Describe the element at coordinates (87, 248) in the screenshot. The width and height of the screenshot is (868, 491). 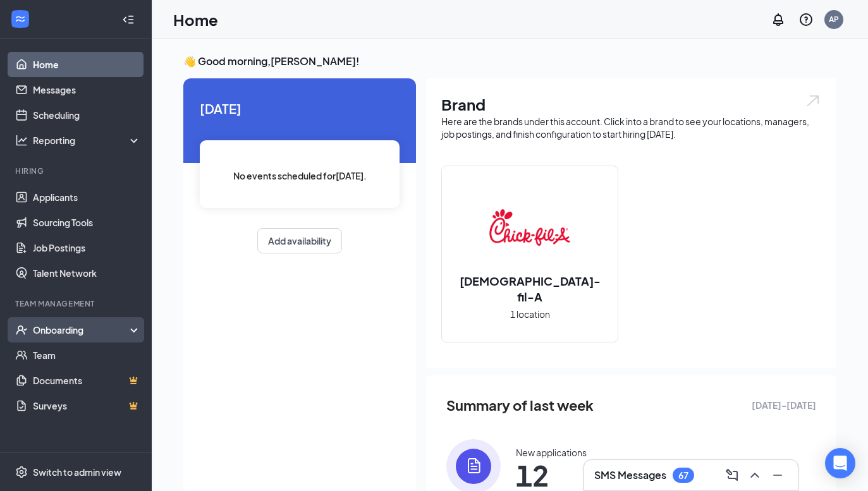
I see `a: Job Postings` at that location.